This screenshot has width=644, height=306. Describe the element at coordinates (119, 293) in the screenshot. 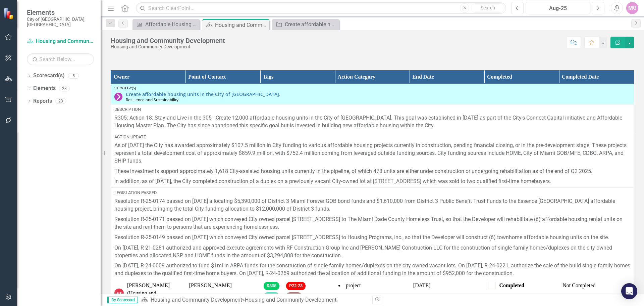

I see `div: VT` at that location.